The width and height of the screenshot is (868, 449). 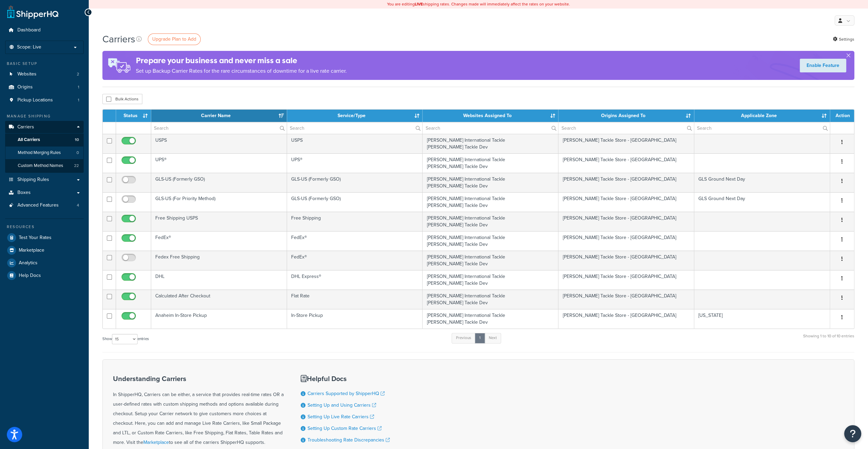 What do you see at coordinates (44, 180) in the screenshot?
I see `li: Shipping Rules` at bounding box center [44, 180].